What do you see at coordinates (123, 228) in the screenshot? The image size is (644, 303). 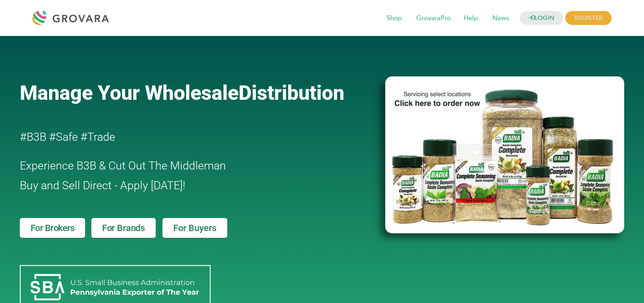 I see `a: For Brands` at bounding box center [123, 228].